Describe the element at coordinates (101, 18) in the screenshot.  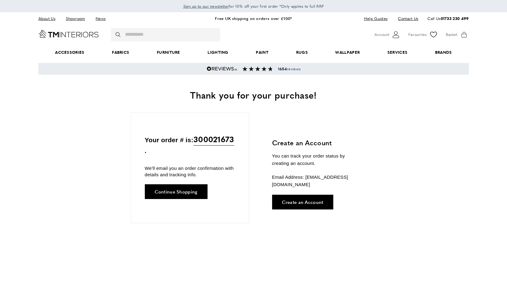
I see `a: News` at that location.